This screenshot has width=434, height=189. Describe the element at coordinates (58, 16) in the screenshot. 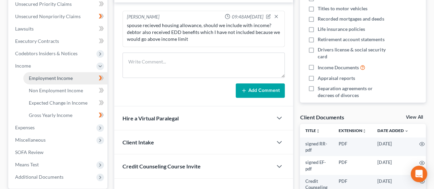

I see `a: Unsecured Nonpriority Claims` at that location.